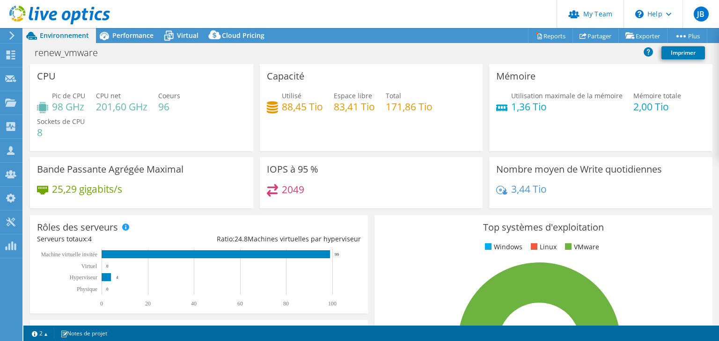 The height and width of the screenshot is (341, 719). What do you see at coordinates (286, 76) in the screenshot?
I see `h3: Capacité` at bounding box center [286, 76].